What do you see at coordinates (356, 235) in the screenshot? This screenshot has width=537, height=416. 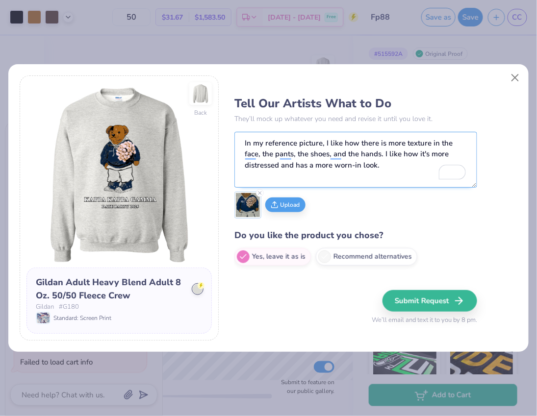 I see `h4: Do you like the product you chose?` at bounding box center [356, 235].